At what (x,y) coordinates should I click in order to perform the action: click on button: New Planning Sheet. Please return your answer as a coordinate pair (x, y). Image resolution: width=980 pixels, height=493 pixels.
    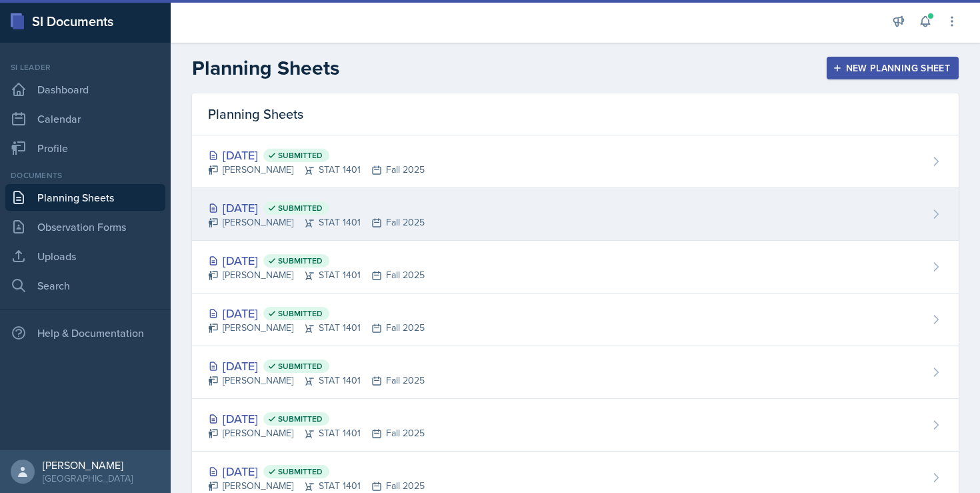
    Looking at the image, I should click on (893, 68).